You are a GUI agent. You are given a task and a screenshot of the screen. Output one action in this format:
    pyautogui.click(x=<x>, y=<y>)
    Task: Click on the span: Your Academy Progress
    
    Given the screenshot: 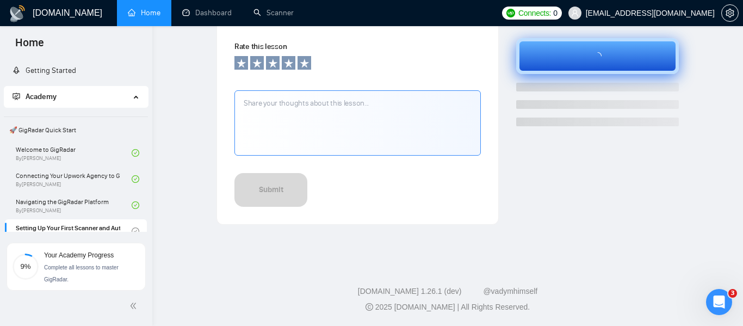 What is the action you would take?
    pyautogui.click(x=79, y=255)
    